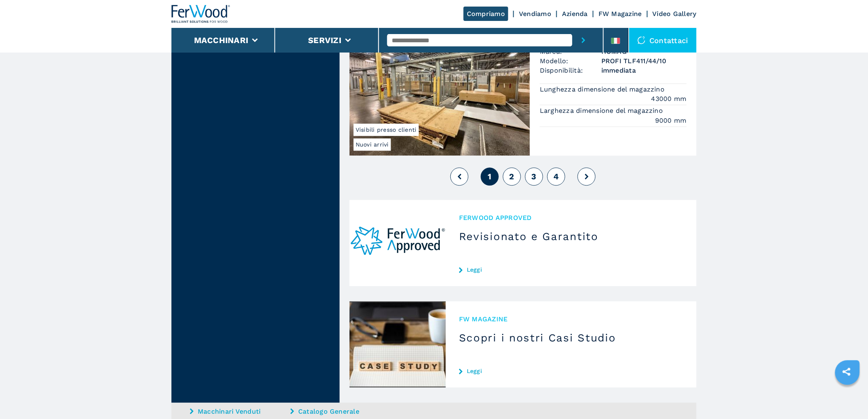  I want to click on img: Revisionato e Garantito, so click(398, 243).